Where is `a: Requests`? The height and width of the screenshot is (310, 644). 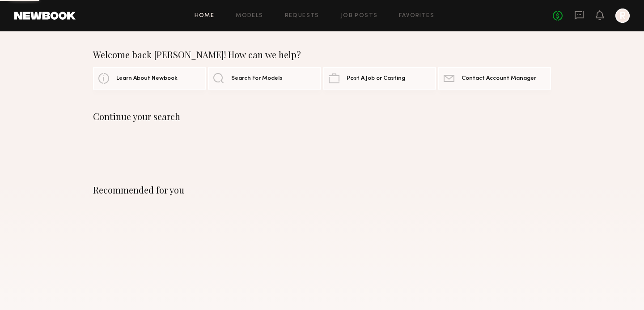
a: Requests is located at coordinates (302, 16).